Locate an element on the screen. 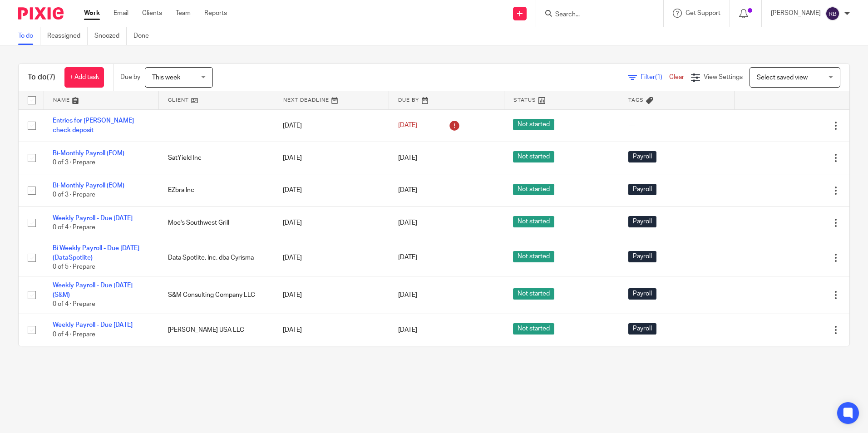  a: Reassigned is located at coordinates (67, 36).